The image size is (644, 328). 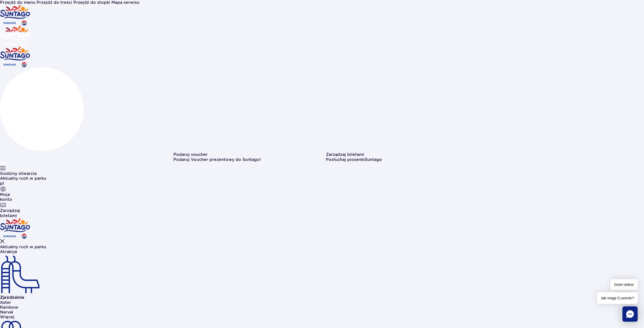 I want to click on button: Posłuchaj piosenkiSuntago, so click(x=354, y=159).